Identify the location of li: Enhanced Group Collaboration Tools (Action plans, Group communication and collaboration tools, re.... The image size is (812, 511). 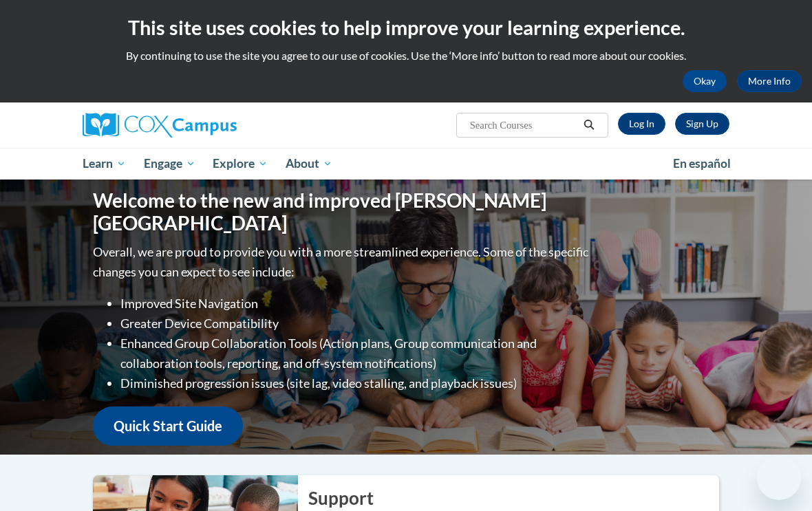
(356, 354).